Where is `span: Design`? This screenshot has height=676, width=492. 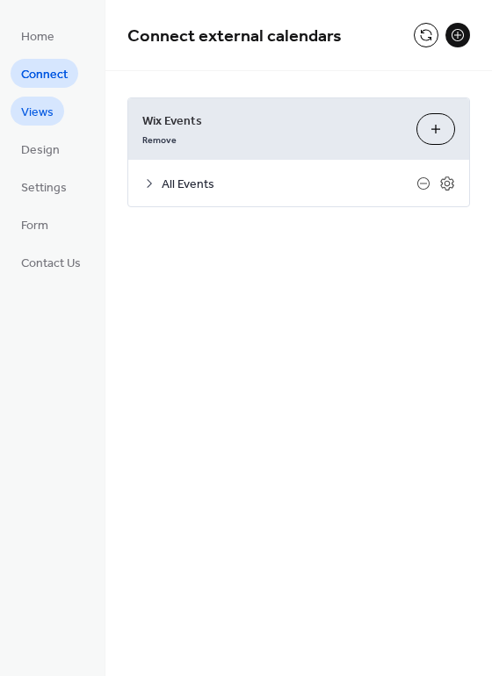
span: Design is located at coordinates (40, 150).